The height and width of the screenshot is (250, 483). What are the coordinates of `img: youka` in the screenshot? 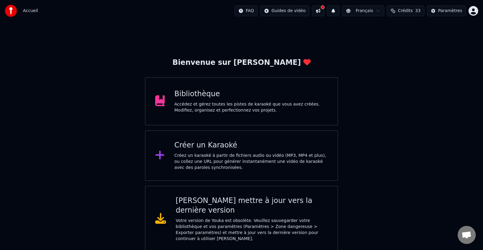 It's located at (11, 11).